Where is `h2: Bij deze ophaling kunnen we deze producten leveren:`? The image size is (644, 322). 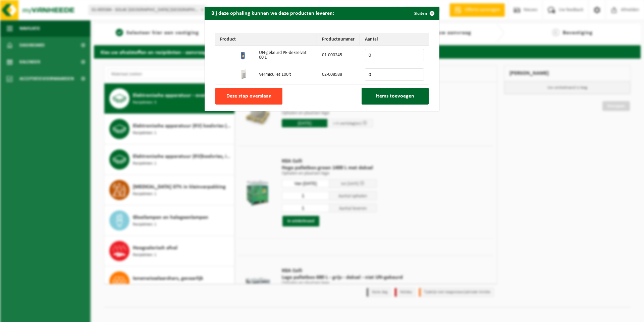 h2: Bij deze ophaling kunnen we deze producten leveren: is located at coordinates (273, 13).